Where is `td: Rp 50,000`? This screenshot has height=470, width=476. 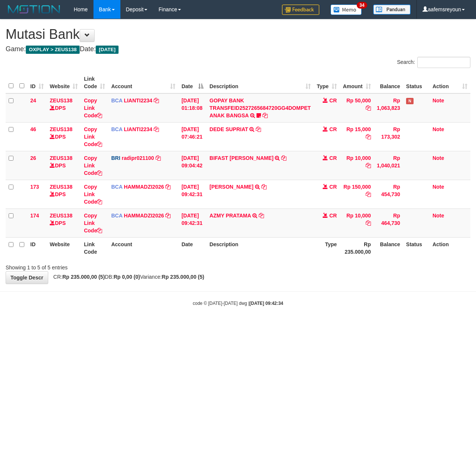 td: Rp 50,000 is located at coordinates (357, 108).